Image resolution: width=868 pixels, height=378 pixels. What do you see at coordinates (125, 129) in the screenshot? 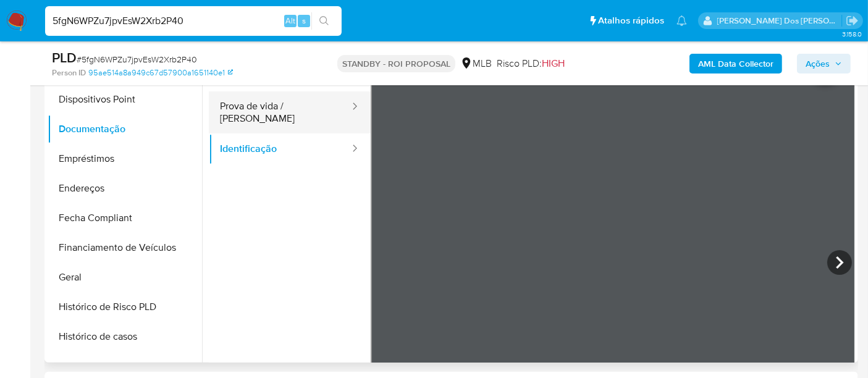
I see `button: Documentação` at bounding box center [125, 129].